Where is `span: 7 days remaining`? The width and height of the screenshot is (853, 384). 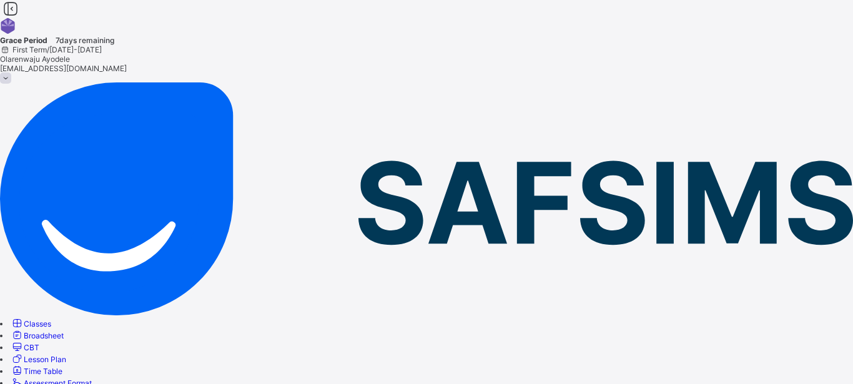
span: 7 days remaining is located at coordinates (85, 40).